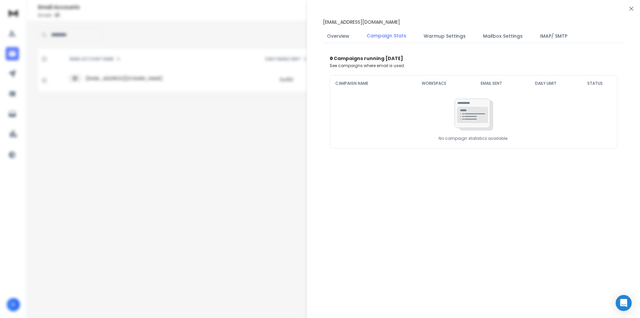  I want to click on th: EMAIL SENT, so click(491, 83).